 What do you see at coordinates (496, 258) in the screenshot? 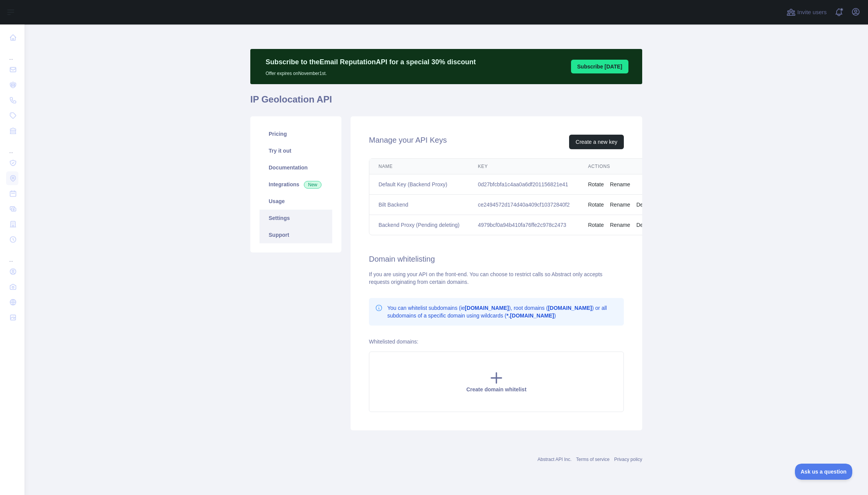
I see `h2: Domain whitelisting` at bounding box center [496, 258].